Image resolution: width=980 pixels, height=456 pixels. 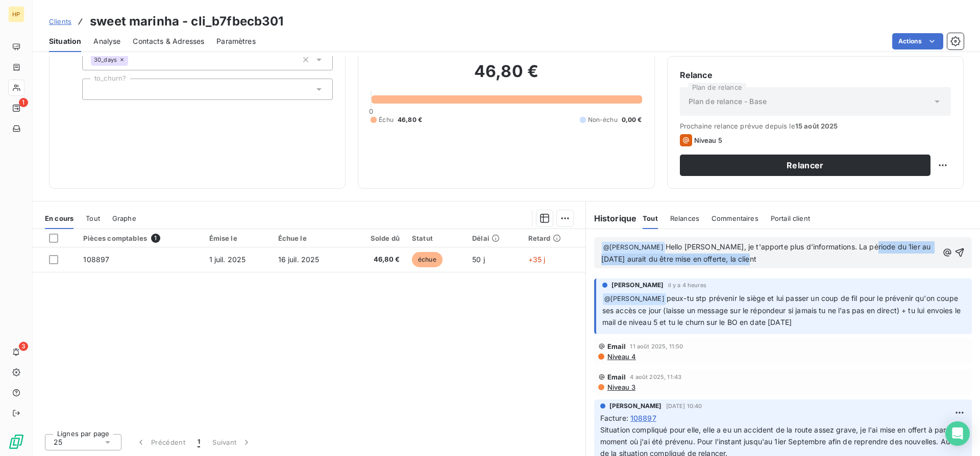 I want to click on img: Logo LeanPay, so click(x=16, y=441).